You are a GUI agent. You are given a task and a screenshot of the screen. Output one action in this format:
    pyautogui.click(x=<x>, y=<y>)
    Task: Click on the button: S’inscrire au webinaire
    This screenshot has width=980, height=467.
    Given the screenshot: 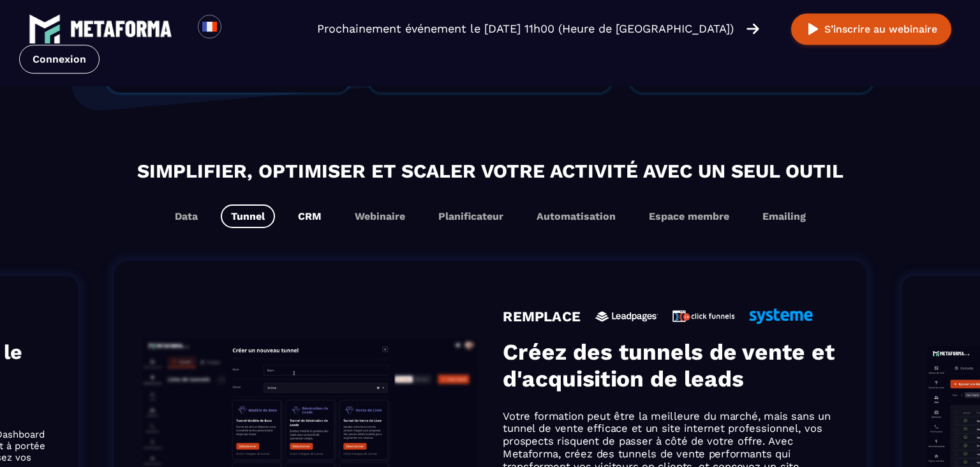 What is the action you would take?
    pyautogui.click(x=871, y=29)
    